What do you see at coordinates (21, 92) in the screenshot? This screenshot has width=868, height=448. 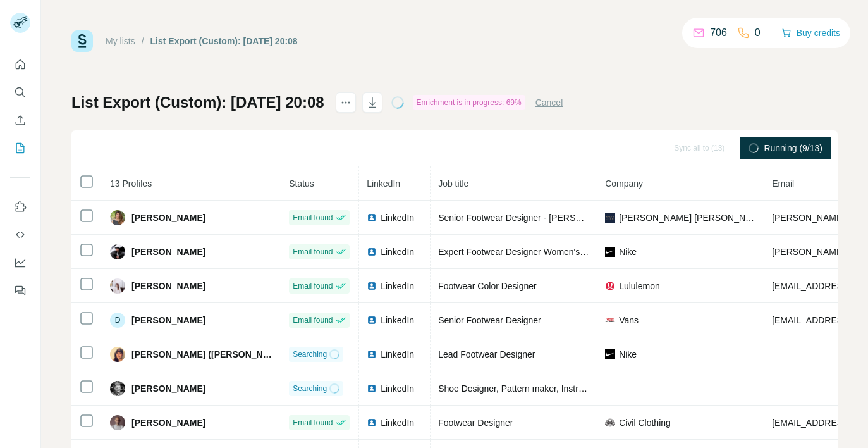 I see `button: Search` at bounding box center [21, 92].